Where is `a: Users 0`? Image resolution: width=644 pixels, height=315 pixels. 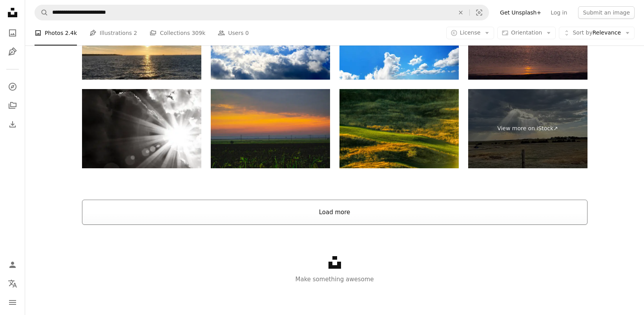
a: Users 0 is located at coordinates (233, 33).